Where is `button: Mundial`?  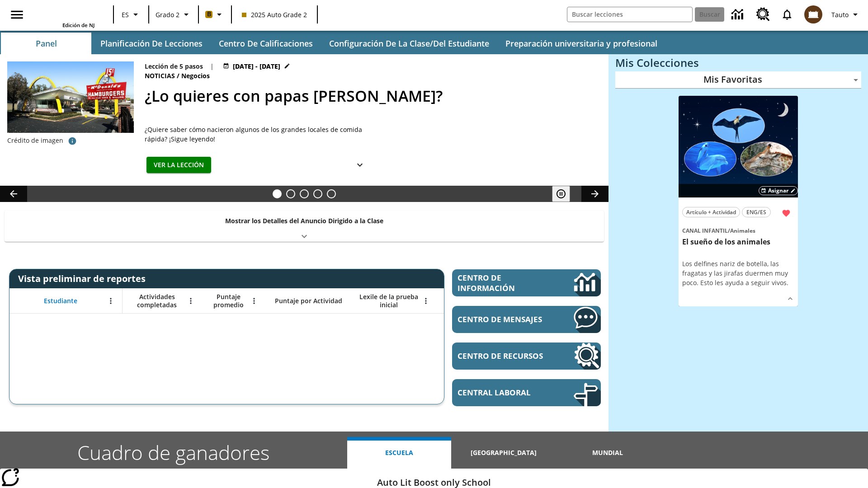 button: Mundial is located at coordinates (607, 452).